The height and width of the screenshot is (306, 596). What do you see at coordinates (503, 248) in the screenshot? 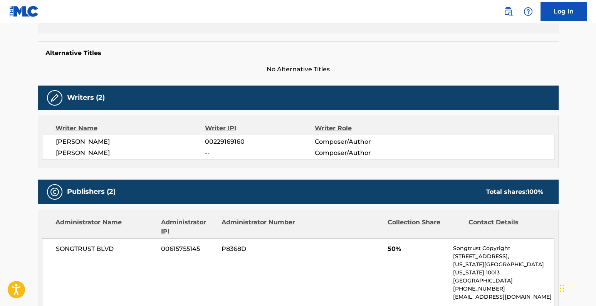
I see `p: Songtrust Copyright` at bounding box center [503, 248].